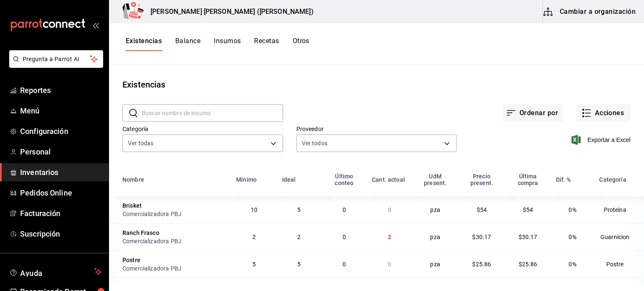 This screenshot has width=644, height=291. What do you see at coordinates (344, 180) in the screenshot?
I see `div: Último conteo` at bounding box center [344, 180].